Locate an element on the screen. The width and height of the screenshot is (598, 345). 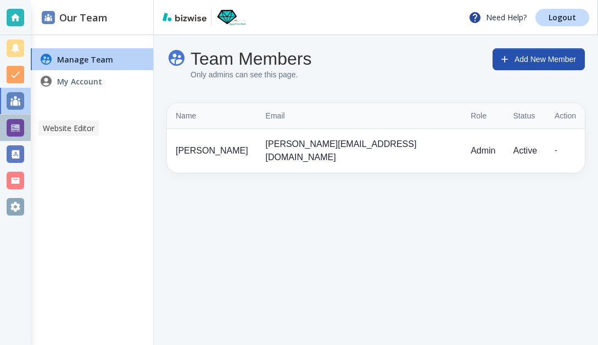
img: bizwise is located at coordinates (184, 17).